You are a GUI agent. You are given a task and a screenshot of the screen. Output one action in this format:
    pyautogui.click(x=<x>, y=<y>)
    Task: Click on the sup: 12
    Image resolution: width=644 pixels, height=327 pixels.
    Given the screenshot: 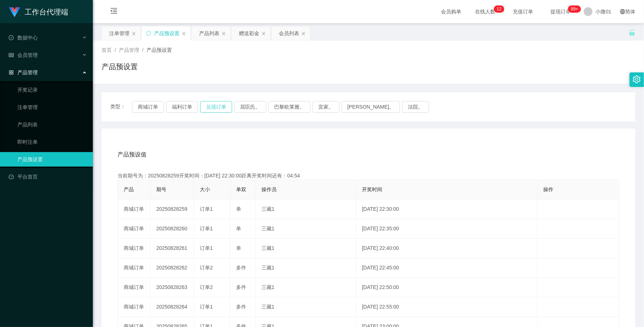 What is the action you would take?
    pyautogui.click(x=499, y=9)
    